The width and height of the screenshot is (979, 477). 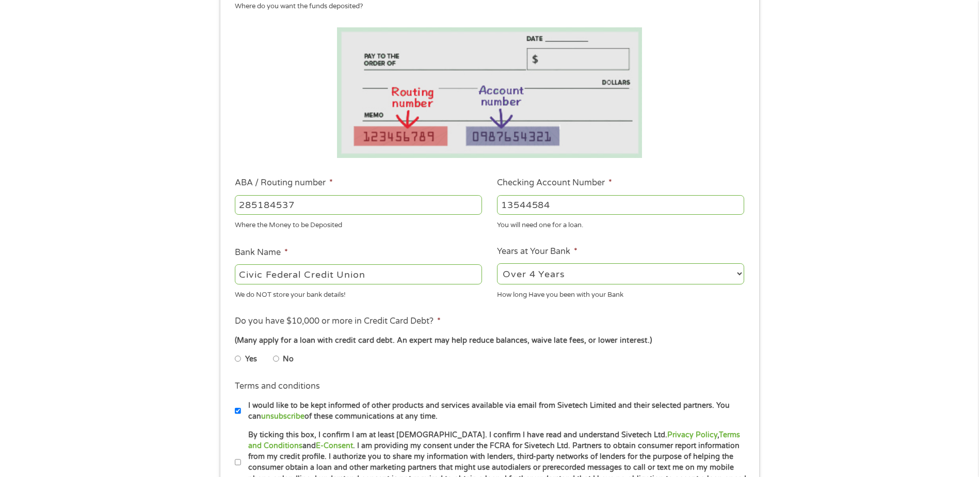 What do you see at coordinates (537, 251) in the screenshot?
I see `label: Years at Your Bank` at bounding box center [537, 251].